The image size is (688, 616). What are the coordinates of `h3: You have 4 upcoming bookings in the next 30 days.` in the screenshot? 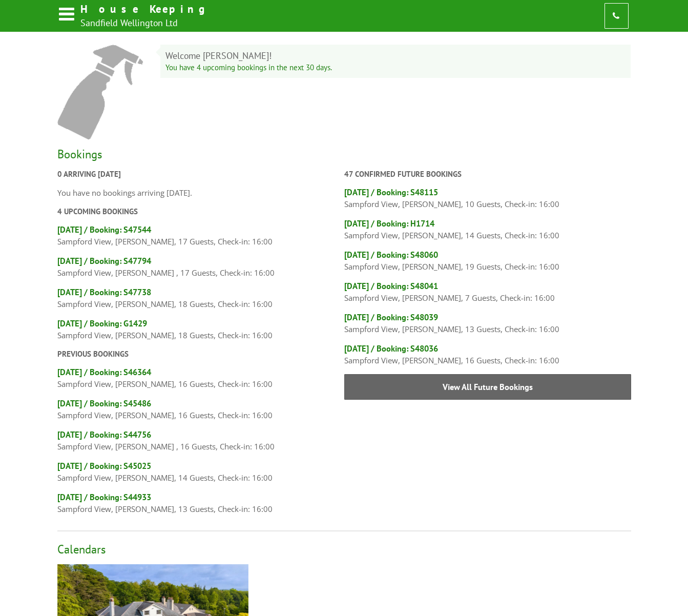 It's located at (396, 67).